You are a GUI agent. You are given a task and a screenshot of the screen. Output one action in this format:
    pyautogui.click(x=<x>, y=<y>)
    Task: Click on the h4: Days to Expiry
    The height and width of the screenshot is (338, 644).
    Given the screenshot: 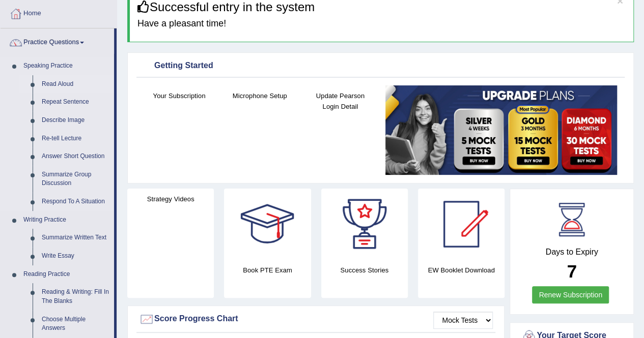 What is the action you would take?
    pyautogui.click(x=571, y=253)
    